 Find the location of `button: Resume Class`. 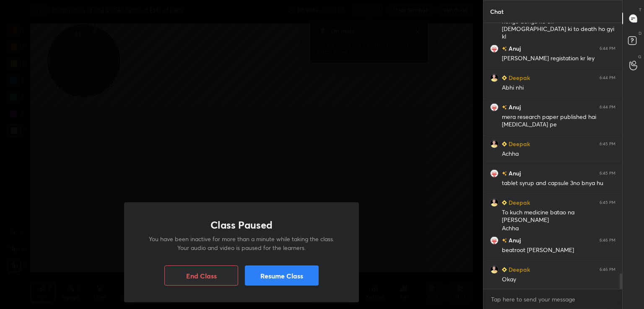

button: Resume Class is located at coordinates (282, 275).